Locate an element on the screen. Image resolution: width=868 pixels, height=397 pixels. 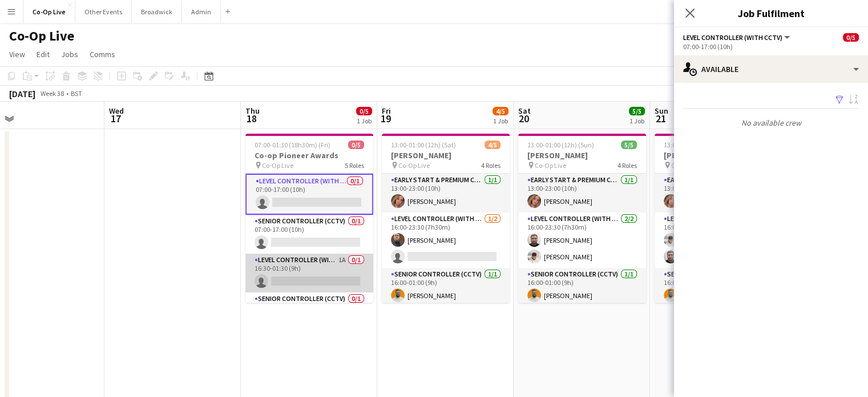
div: BST is located at coordinates (77, 93).